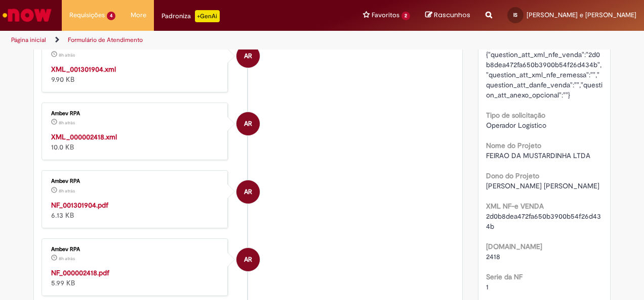 The width and height of the screenshot is (644, 300). What do you see at coordinates (514, 206) in the screenshot?
I see `b: XML NF-e VENDA` at bounding box center [514, 206].